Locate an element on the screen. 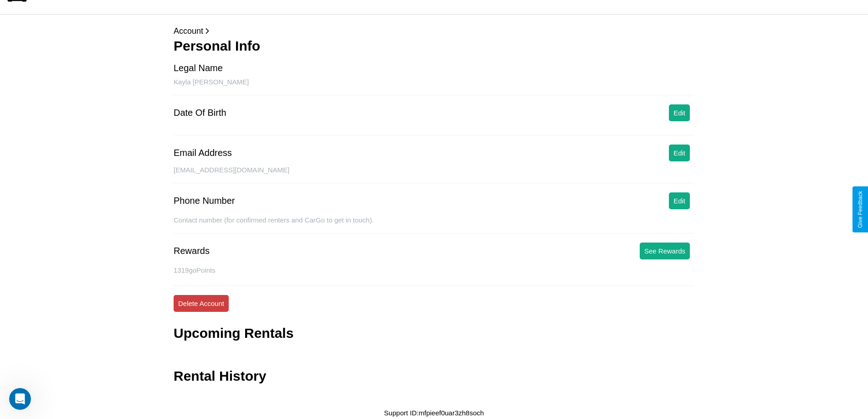 The height and width of the screenshot is (419, 868). div: Rewards is located at coordinates (192, 250).